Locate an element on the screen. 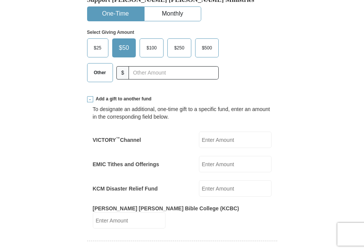  input: Other Amount is located at coordinates (174, 73).